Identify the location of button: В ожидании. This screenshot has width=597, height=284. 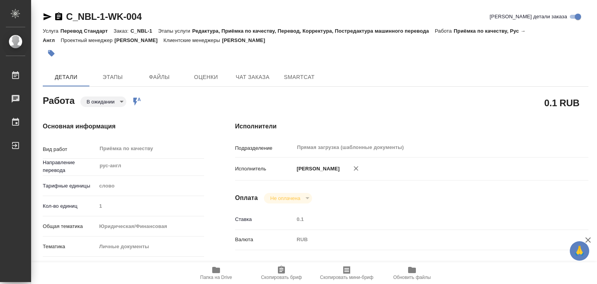
(101, 101).